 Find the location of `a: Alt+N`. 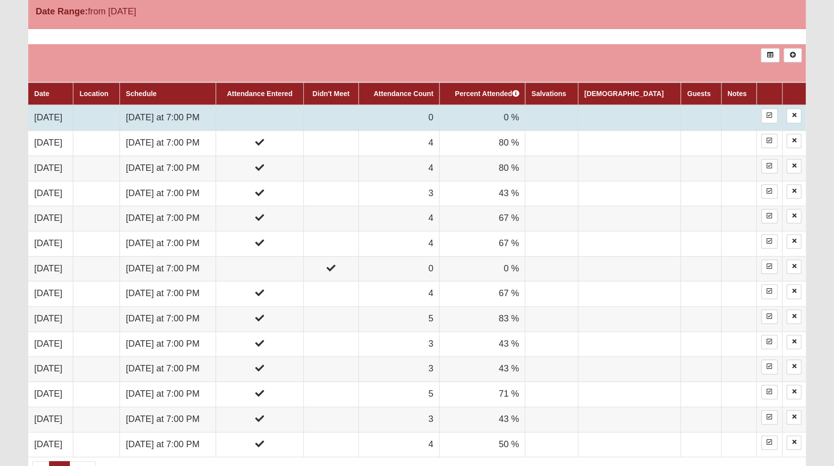

a: Alt+N is located at coordinates (793, 55).